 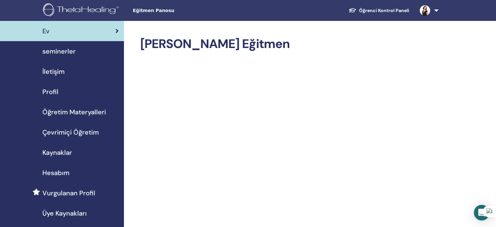 What do you see at coordinates (56, 173) in the screenshot?
I see `span: Hesabım` at bounding box center [56, 173].